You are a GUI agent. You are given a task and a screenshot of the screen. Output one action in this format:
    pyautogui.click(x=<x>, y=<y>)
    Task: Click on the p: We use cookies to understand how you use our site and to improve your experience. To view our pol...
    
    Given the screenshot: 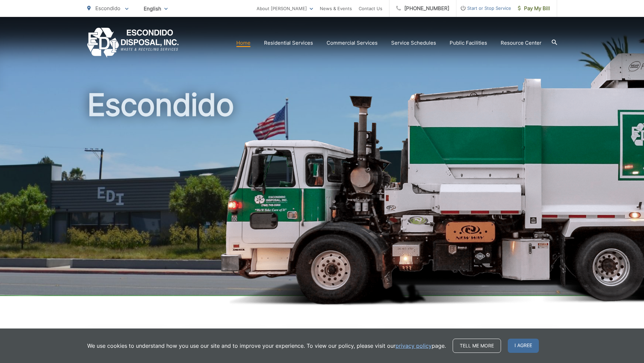 What is the action you would take?
    pyautogui.click(x=267, y=346)
    